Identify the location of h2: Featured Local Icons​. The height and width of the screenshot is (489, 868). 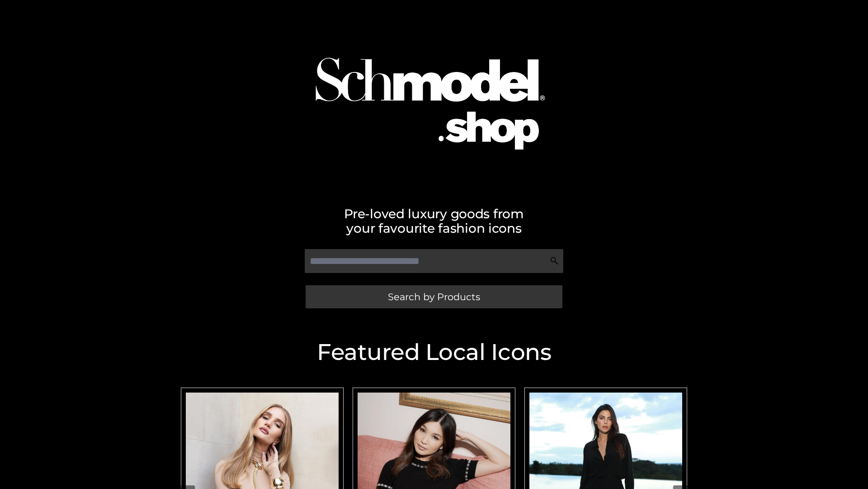
(434, 352).